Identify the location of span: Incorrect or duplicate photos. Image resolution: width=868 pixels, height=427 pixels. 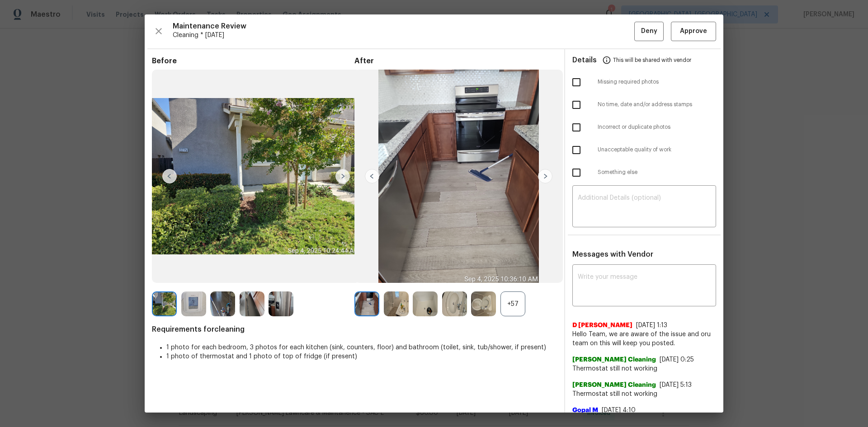
(657, 127).